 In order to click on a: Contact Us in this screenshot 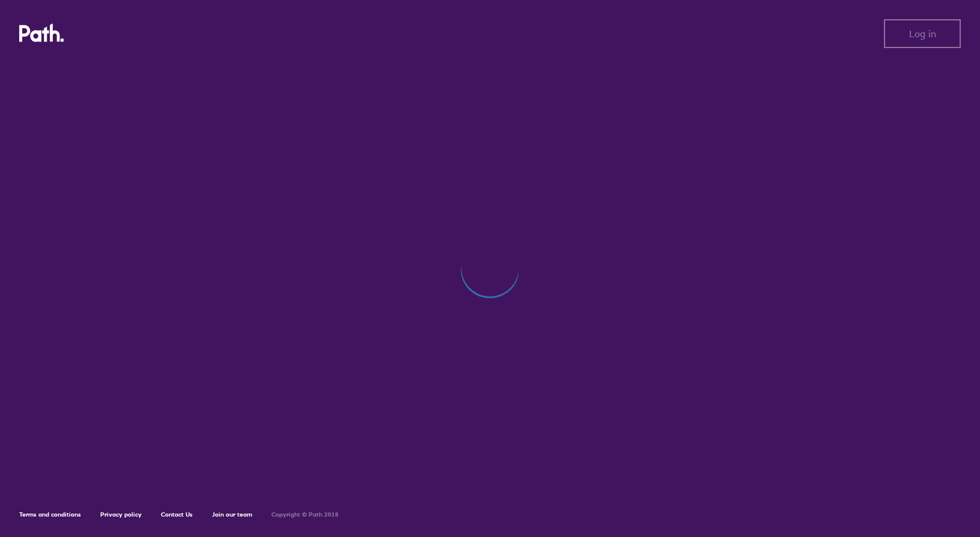, I will do `click(177, 515)`.